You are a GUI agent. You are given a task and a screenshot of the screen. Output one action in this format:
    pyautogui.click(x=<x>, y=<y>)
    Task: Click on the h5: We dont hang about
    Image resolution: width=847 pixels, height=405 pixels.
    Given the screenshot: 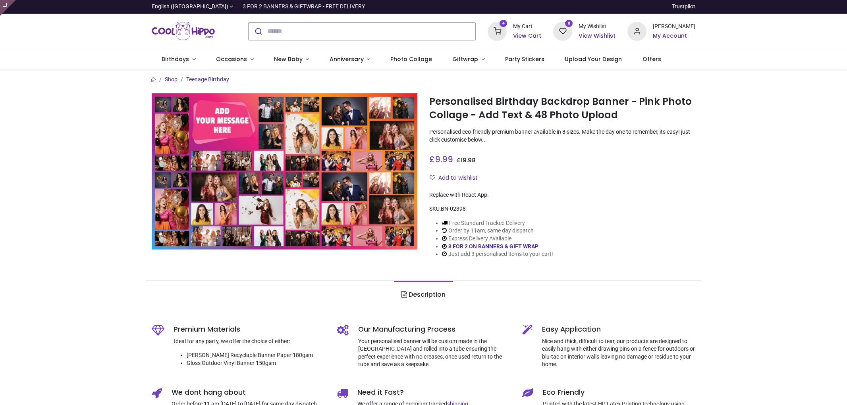 What is the action you would take?
    pyautogui.click(x=248, y=393)
    